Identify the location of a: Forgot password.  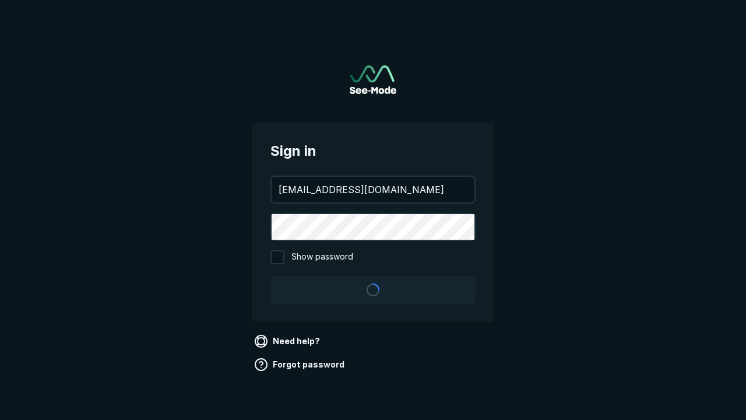
(300, 364).